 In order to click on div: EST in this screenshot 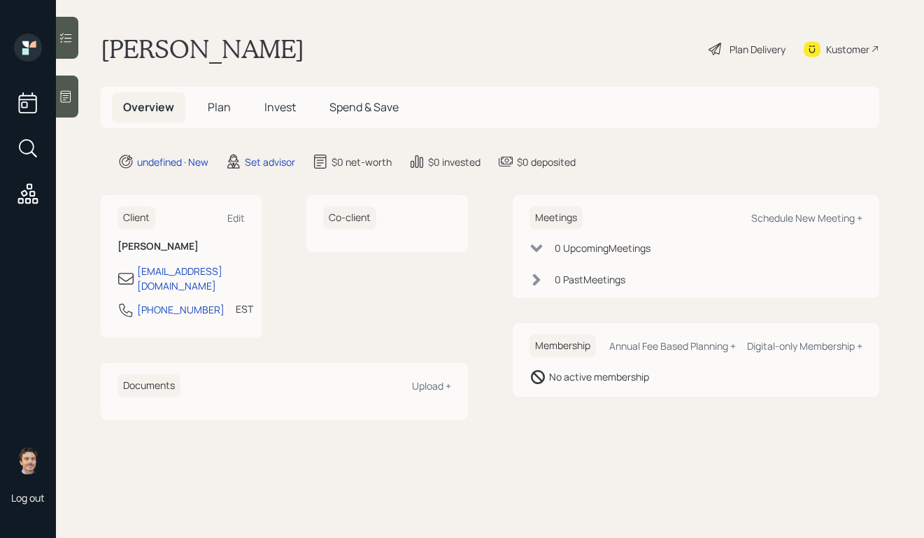, I will do `click(244, 308)`.